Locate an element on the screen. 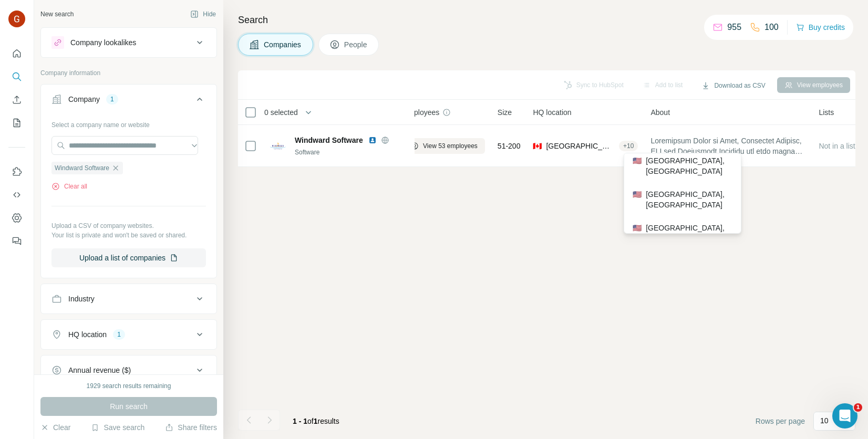 Image resolution: width=868 pixels, height=439 pixels. h4: Search is located at coordinates (546, 20).